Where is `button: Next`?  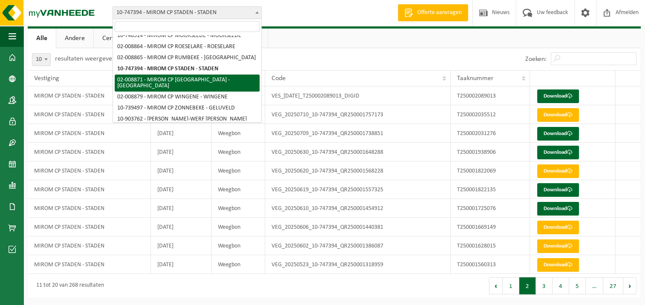 button: Next is located at coordinates (630, 286).